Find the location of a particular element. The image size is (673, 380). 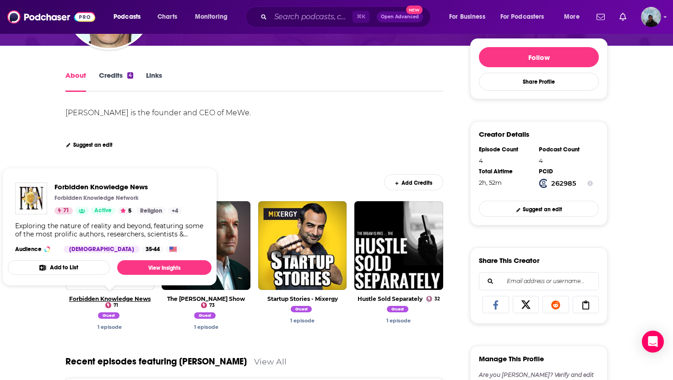

a: Share on Reddit is located at coordinates (556, 305).